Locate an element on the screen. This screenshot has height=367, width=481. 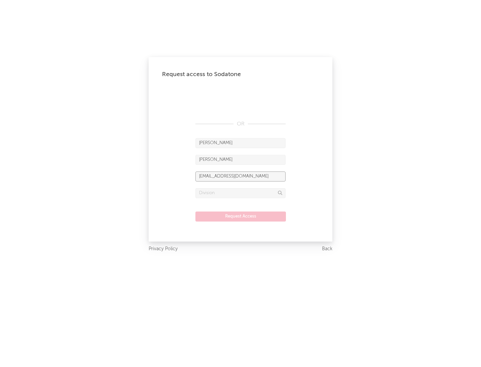
a: Back is located at coordinates (327, 249).